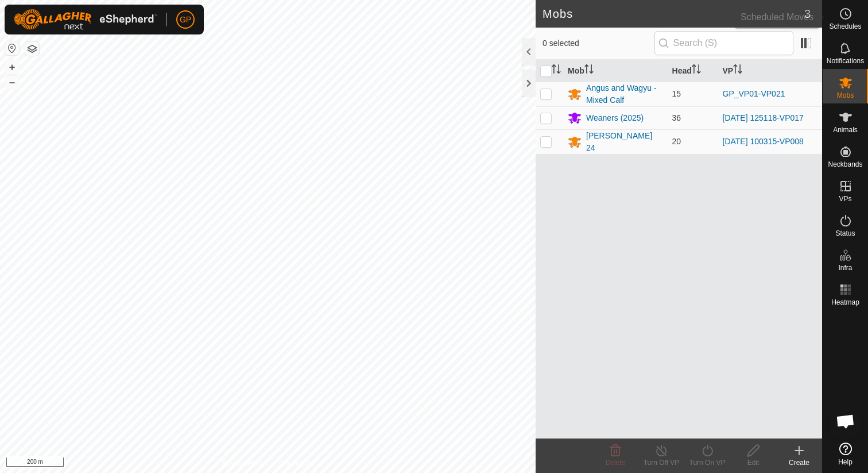 This screenshot has height=473, width=868. I want to click on div: Angus and Wagyu - Mixed Calf, so click(624, 94).